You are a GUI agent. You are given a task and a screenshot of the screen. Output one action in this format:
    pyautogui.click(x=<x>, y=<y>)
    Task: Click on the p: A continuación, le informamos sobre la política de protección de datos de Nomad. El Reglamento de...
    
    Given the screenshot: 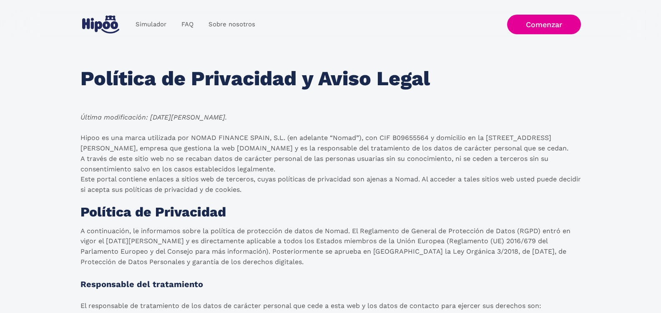 What is the action you would take?
    pyautogui.click(x=331, y=246)
    